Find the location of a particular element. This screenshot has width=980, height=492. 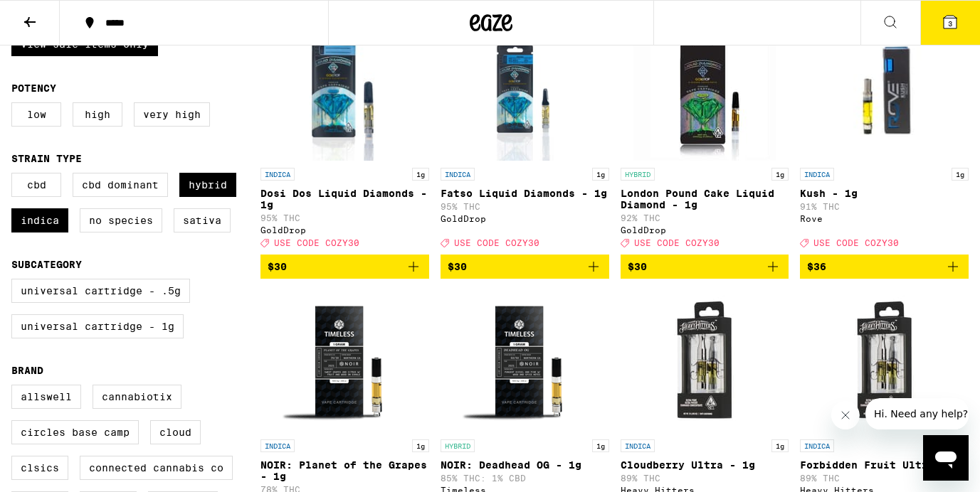

span: $36 is located at coordinates (816, 267).